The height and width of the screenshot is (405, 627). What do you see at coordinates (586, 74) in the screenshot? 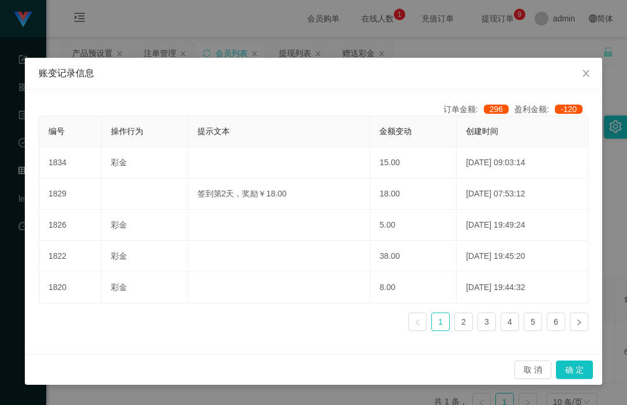
I see `button: Close` at bounding box center [586, 74].